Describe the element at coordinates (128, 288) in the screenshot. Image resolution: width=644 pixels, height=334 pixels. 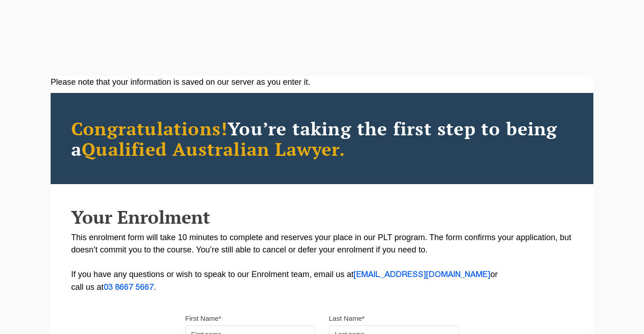
I see `a: 03 8667 5667` at that location.